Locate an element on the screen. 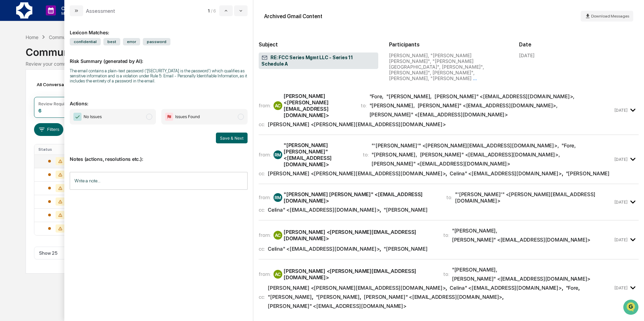 This screenshot has width=644, height=321. span: Preclearance is located at coordinates (29, 88).